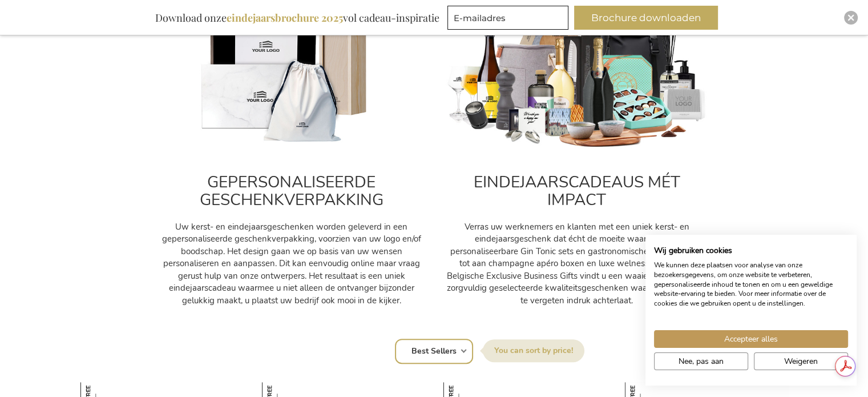 The width and height of the screenshot is (868, 397). I want to click on p: Verras uw werknemers en klanten met een uniek kerst- en eindejaarsgeschenk dat écht de moeite waa..., so click(577, 264).